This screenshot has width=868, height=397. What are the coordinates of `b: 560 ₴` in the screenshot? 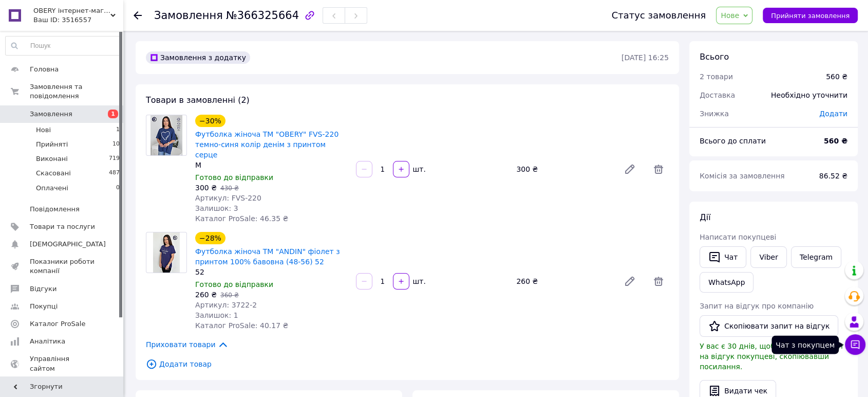 It's located at (836, 141).